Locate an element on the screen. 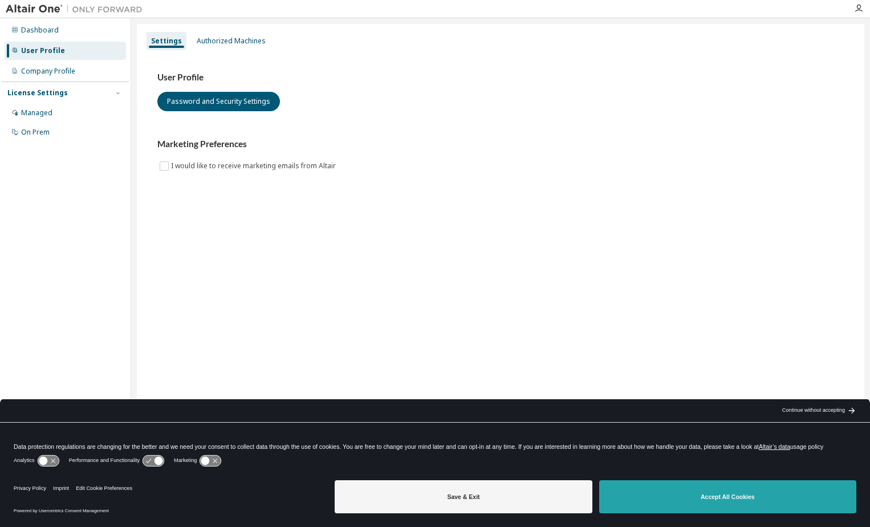  div: Settings is located at coordinates (166, 41).